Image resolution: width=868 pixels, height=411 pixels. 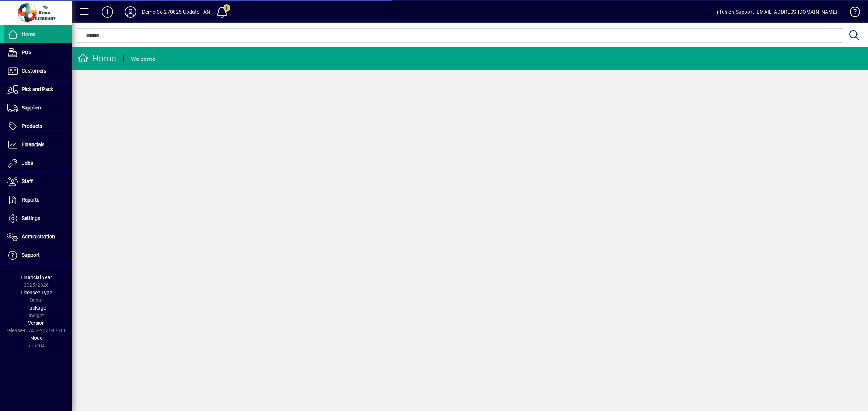 I want to click on a: Pick and Pack, so click(x=38, y=90).